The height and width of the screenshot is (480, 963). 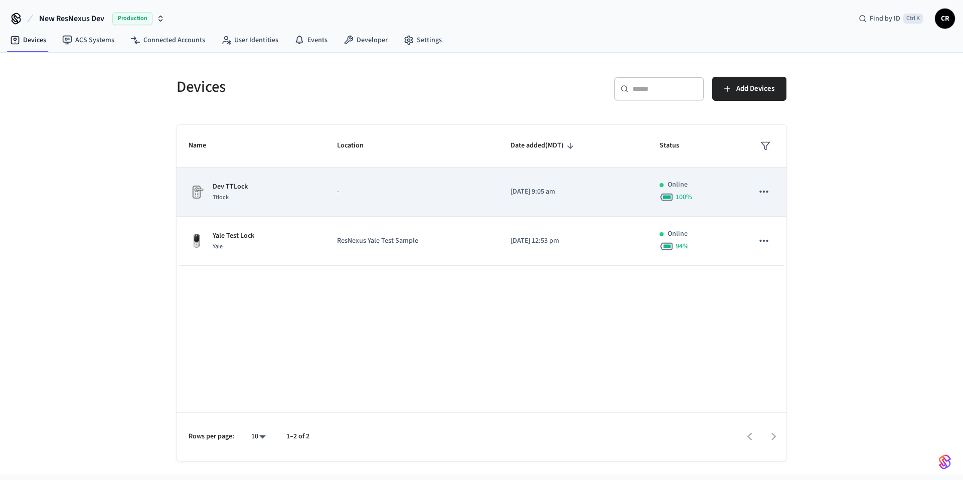 I want to click on p: Dev TTLock, so click(x=230, y=187).